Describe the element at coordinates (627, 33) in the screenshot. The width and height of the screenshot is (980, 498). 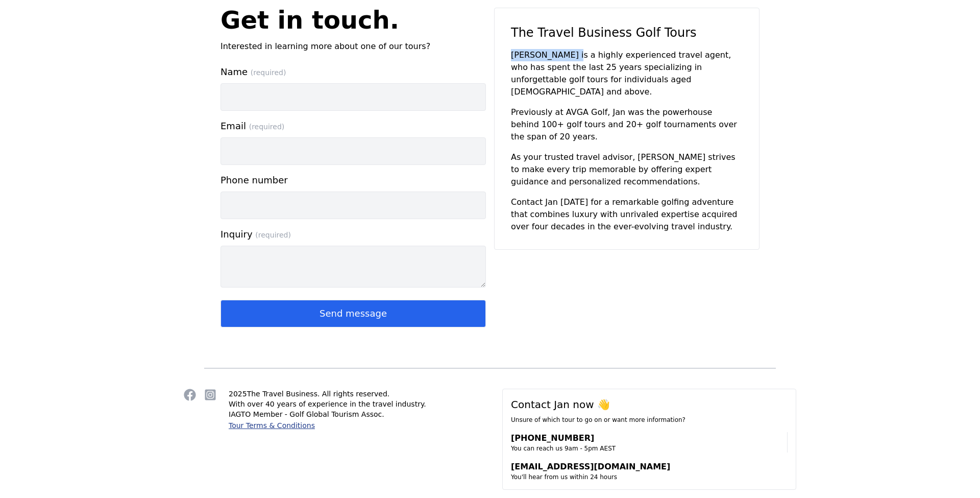
I see `h2: The Travel Business Golf Tours` at that location.